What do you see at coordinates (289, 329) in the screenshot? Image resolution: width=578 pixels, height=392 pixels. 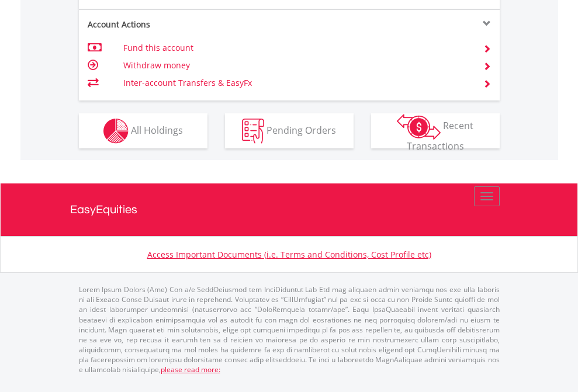 I see `p: Lorem Ipsum Dolors (Ame) Con a/e SeddOeiusmod tem InciDiduntut Lab Etd mag aliquaen admin veniamq...` at bounding box center [289, 329].